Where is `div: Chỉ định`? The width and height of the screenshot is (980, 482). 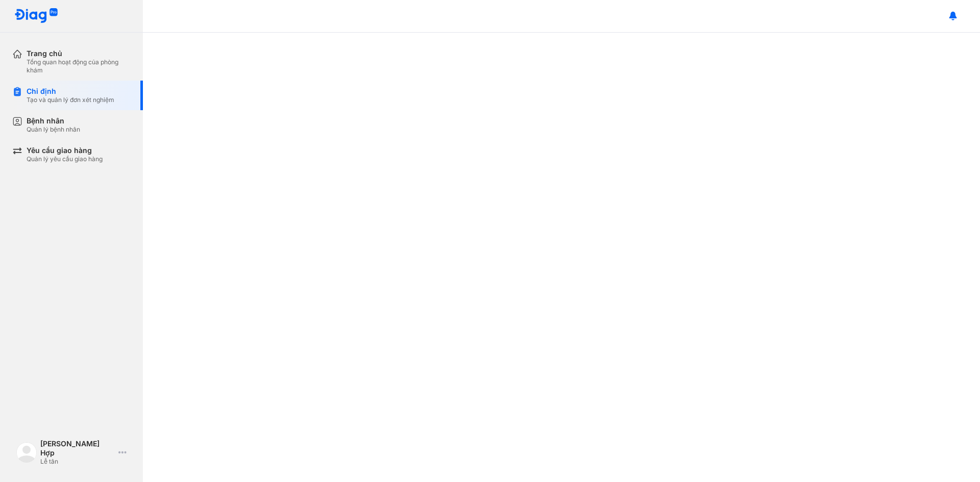 div: Chỉ định is located at coordinates (70, 91).